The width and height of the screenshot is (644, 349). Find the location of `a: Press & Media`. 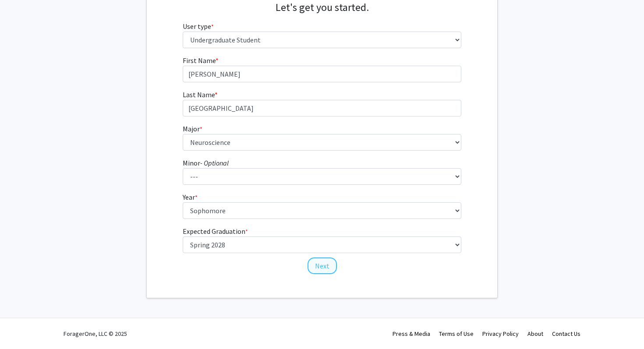

a: Press & Media is located at coordinates (411, 334).